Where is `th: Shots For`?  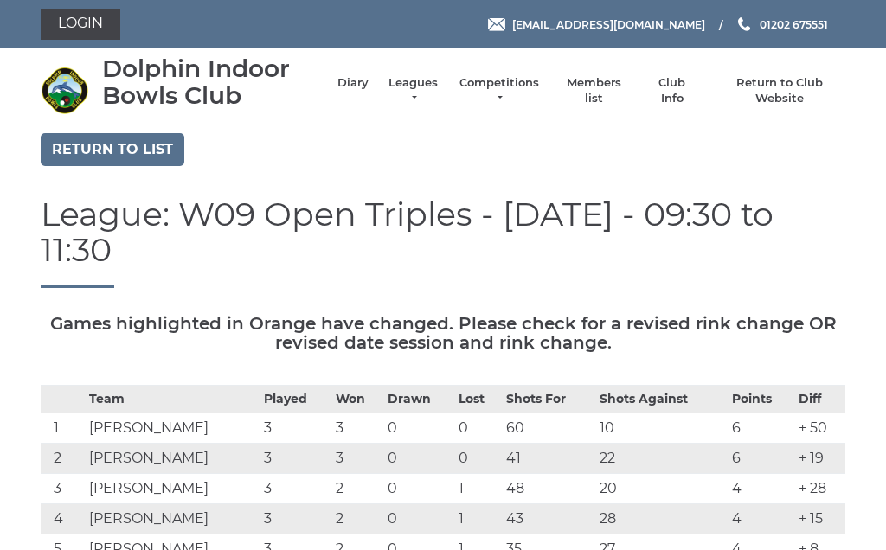
th: Shots For is located at coordinates (549, 400).